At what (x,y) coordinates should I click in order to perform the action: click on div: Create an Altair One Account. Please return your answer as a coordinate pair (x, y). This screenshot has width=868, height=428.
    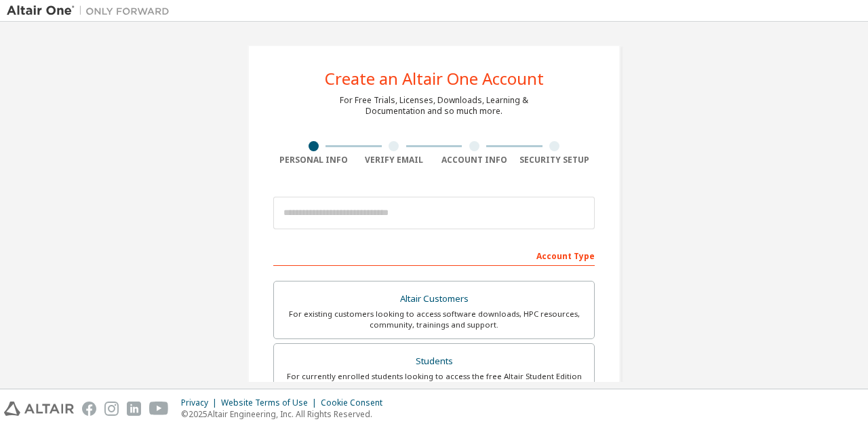
    Looking at the image, I should click on (434, 79).